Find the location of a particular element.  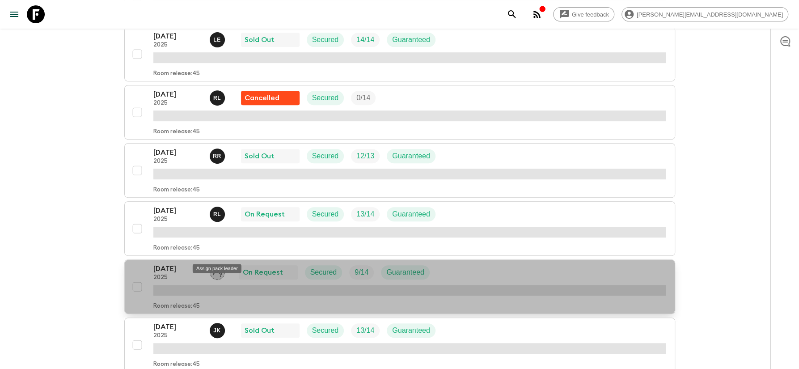

button: LE is located at coordinates (218, 40).